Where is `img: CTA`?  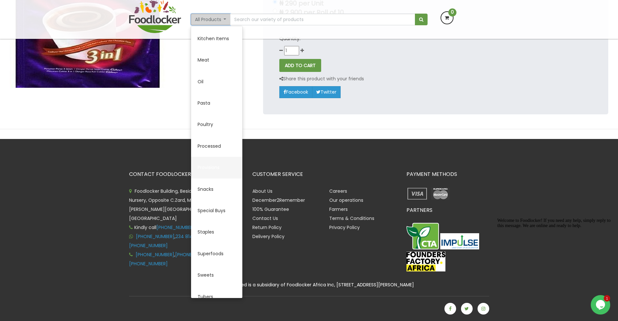
img: CTA is located at coordinates (422, 236).